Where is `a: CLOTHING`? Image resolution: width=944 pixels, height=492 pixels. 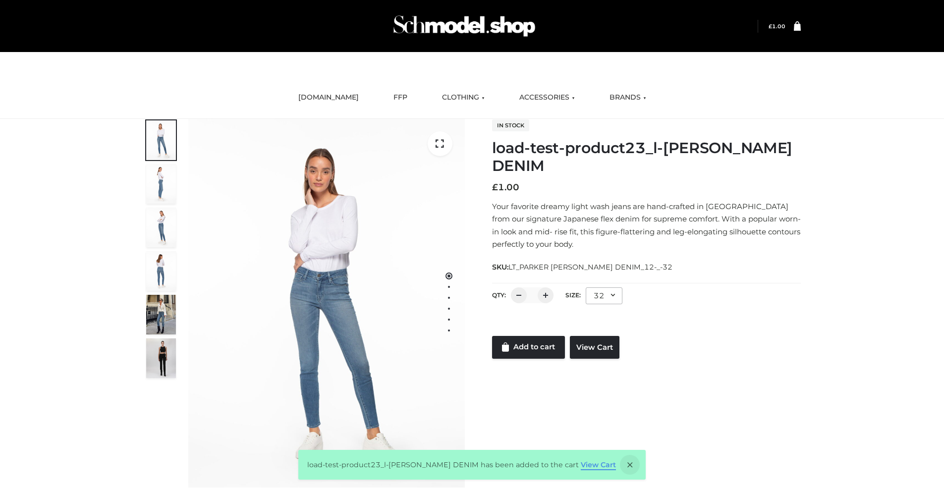 a: CLOTHING is located at coordinates (463, 98).